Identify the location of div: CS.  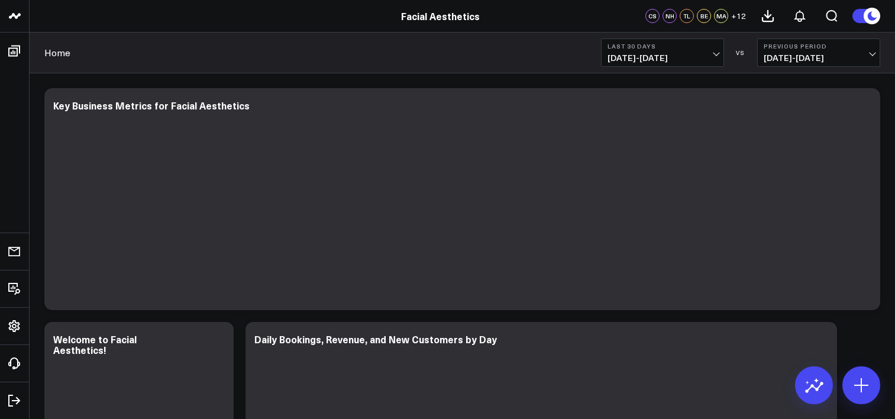
(653, 16).